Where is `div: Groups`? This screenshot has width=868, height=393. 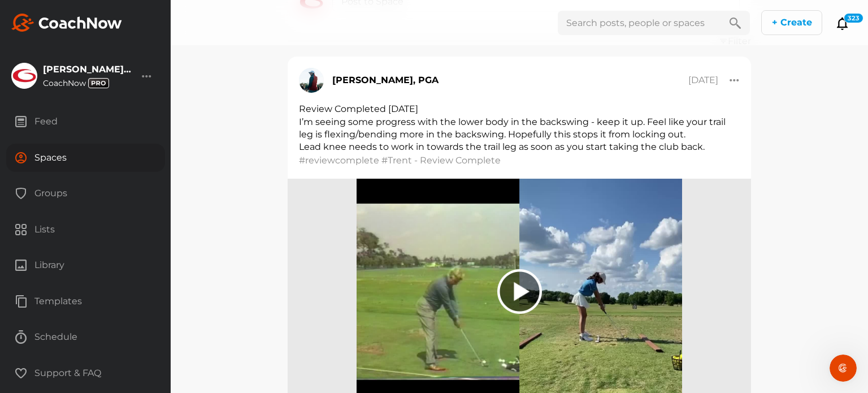
div: Groups is located at coordinates (85, 193).